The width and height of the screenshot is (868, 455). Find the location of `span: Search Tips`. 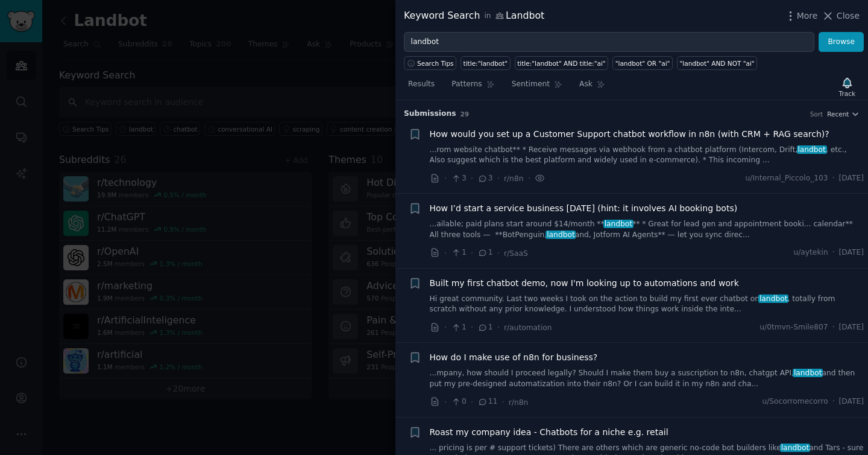

span: Search Tips is located at coordinates (435, 63).